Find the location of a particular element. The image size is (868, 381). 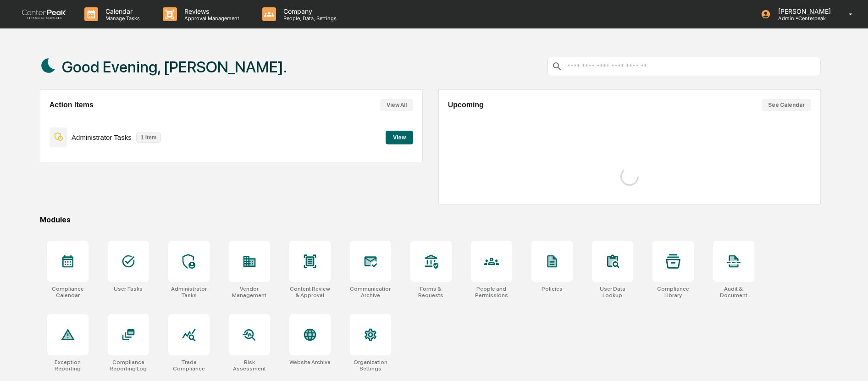

div: Compliance Reporting Log is located at coordinates (128, 365).